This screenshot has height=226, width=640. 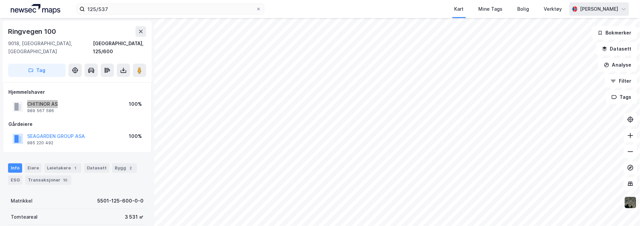 I want to click on div: Ringvegen 100, so click(x=33, y=32).